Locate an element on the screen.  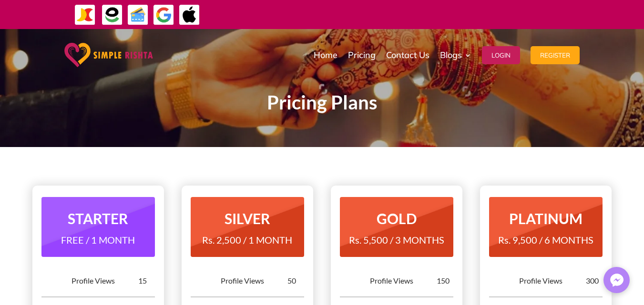
img: Messenger is located at coordinates (616, 281).